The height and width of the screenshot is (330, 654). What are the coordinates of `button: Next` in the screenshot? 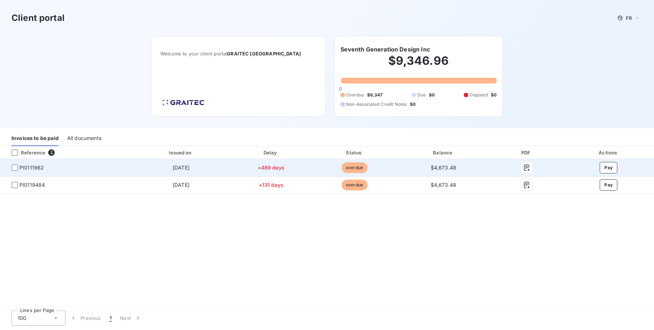 It's located at (131, 318).